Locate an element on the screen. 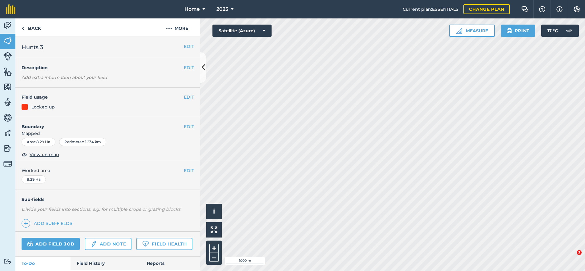  a: Change plan is located at coordinates (486, 9).